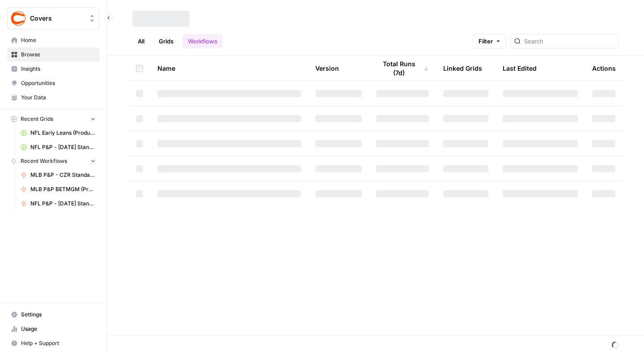  What do you see at coordinates (53, 40) in the screenshot?
I see `a: Home` at bounding box center [53, 40].